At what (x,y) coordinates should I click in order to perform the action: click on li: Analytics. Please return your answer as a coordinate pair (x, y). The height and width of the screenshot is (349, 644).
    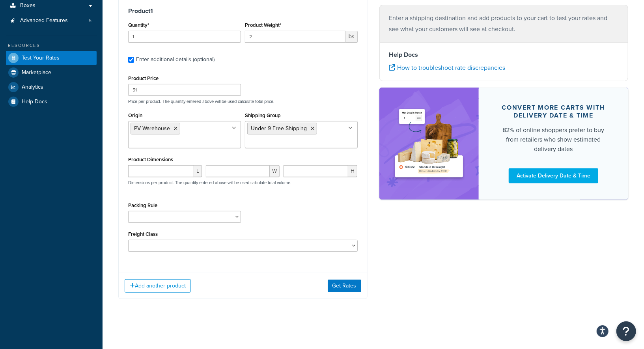
    Looking at the image, I should click on (52, 87).